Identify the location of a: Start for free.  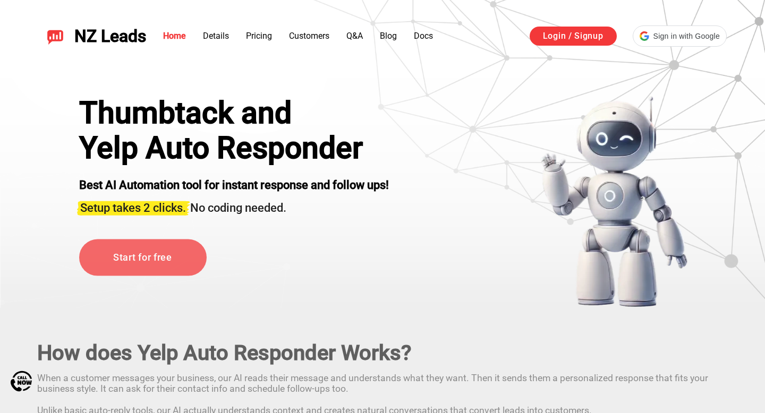
(143, 258).